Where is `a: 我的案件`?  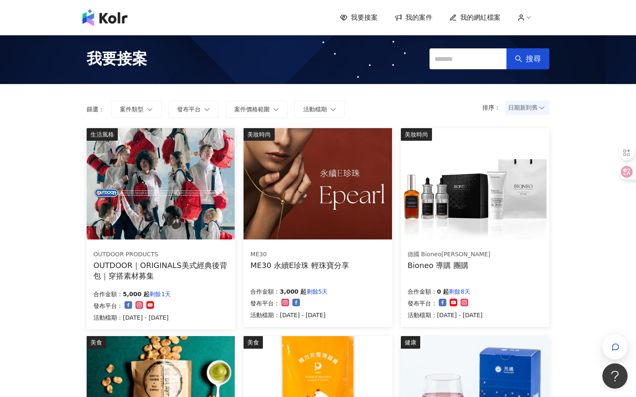 a: 我的案件 is located at coordinates (413, 18).